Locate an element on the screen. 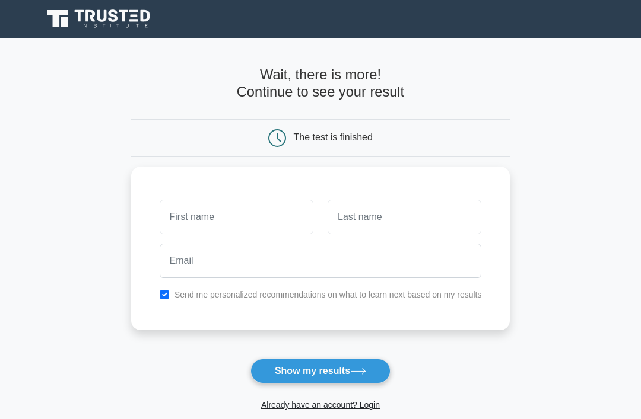 This screenshot has height=419, width=641. button: Show my results is located at coordinates (320, 371).